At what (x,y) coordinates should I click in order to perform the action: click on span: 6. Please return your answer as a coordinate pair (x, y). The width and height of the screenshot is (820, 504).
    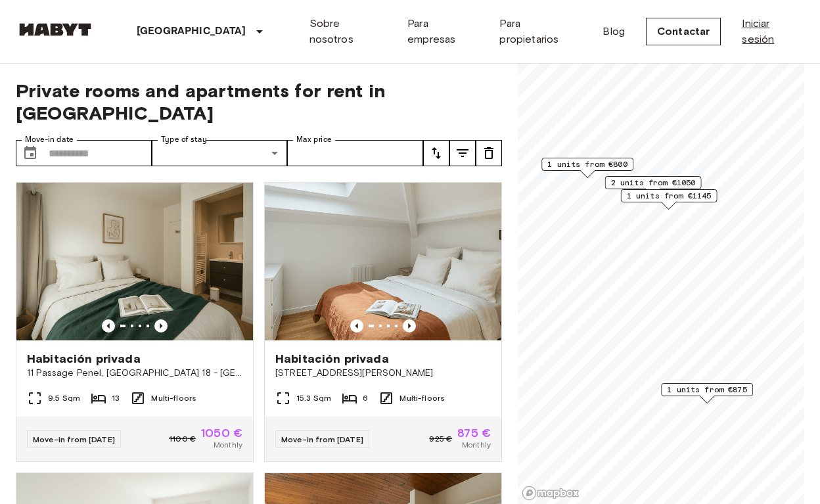
    Looking at the image, I should click on (365, 398).